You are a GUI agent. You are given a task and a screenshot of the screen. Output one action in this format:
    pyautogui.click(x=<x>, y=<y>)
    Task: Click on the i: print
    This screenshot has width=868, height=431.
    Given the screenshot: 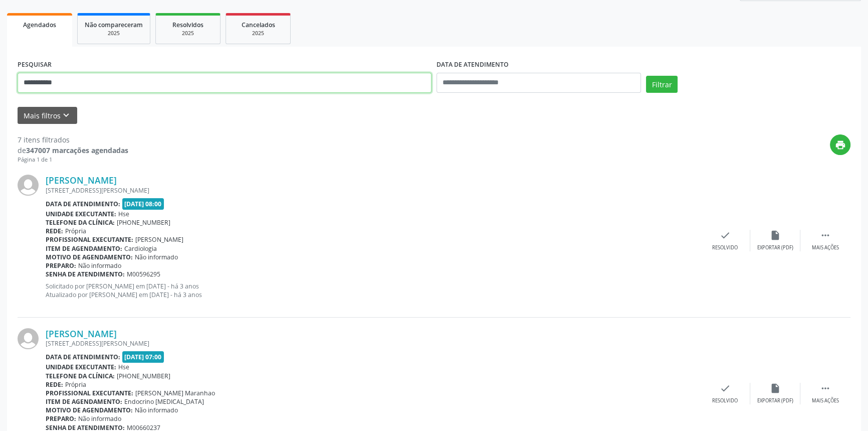 What is the action you would take?
    pyautogui.click(x=841, y=145)
    